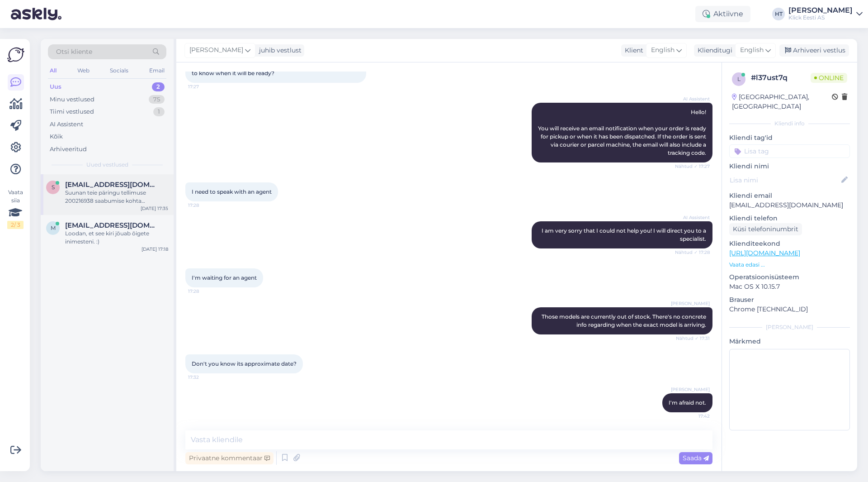 The image size is (868, 482). Describe the element at coordinates (789, 265) in the screenshot. I see `p: Vaata edasi ...` at that location.